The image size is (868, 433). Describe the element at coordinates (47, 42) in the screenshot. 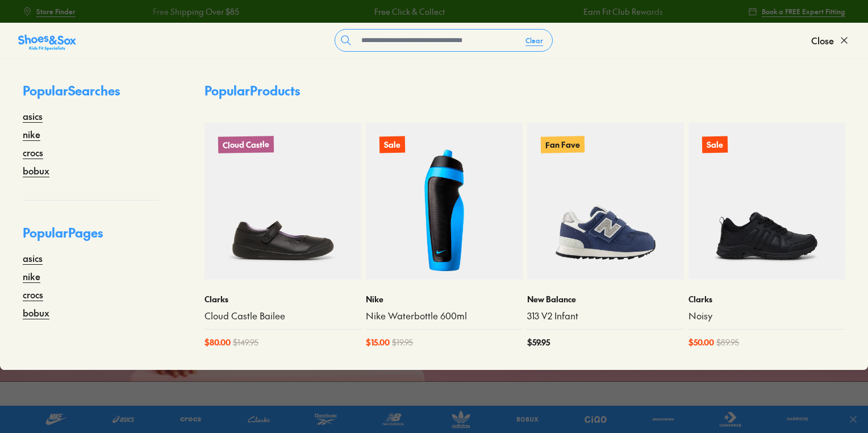

I see `img: SNS_Logo_Responsive.svg` at that location.